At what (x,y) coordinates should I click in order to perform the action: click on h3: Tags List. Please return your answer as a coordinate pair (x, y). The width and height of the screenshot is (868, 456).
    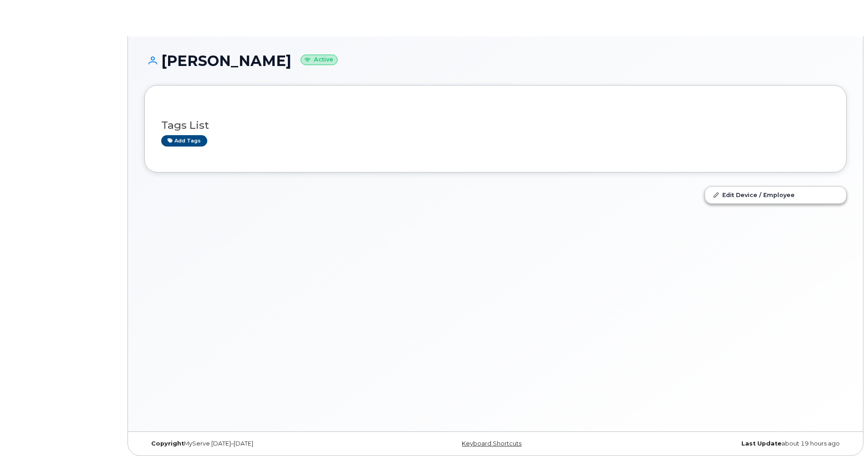
    Looking at the image, I should click on (496, 125).